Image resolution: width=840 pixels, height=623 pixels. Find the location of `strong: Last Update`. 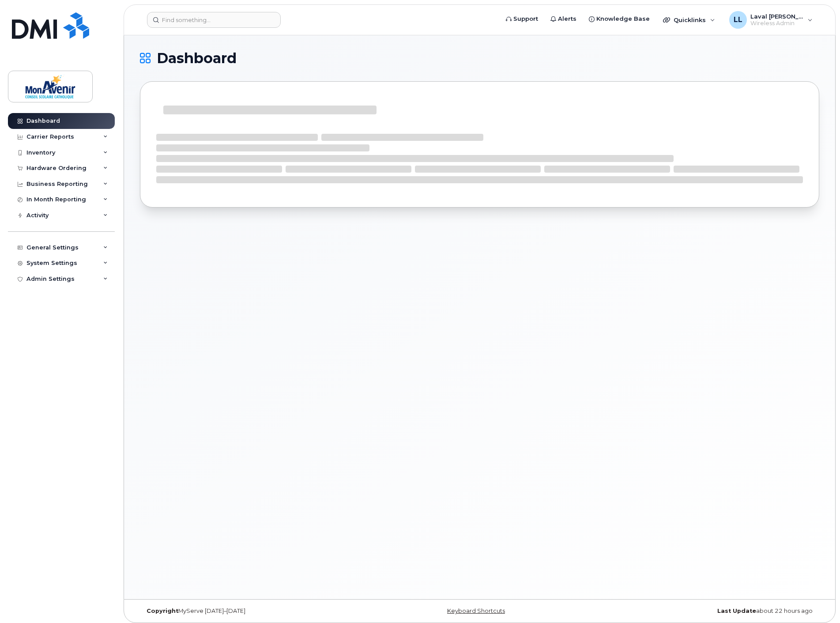

strong: Last Update is located at coordinates (737, 611).